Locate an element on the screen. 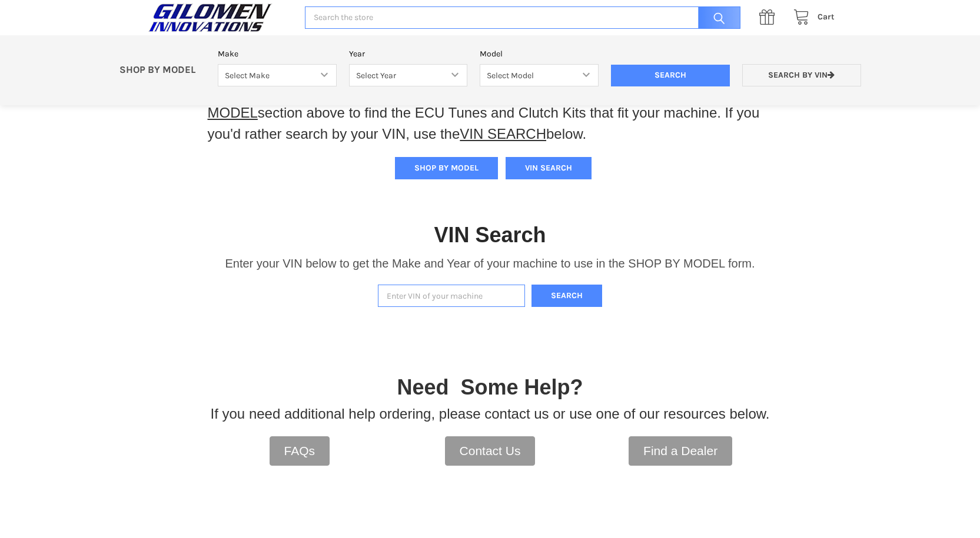 Image resolution: width=980 pixels, height=538 pixels. a: Find a Dealer is located at coordinates (680, 451).